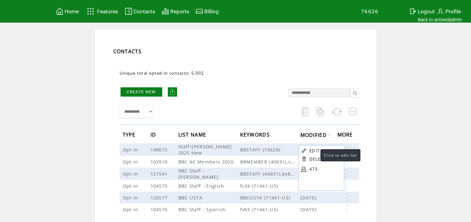 The image size is (471, 222). What do you see at coordinates (314, 151) in the screenshot?
I see `a: EDIT` at bounding box center [314, 151].